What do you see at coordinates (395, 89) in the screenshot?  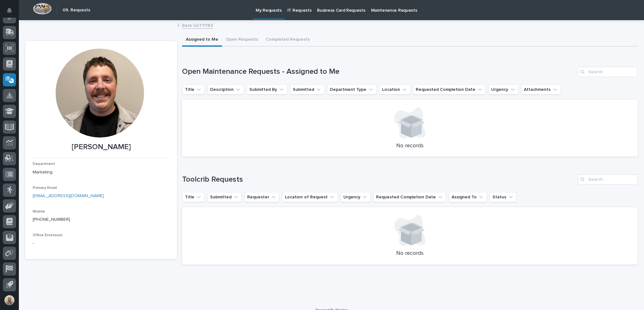 I see `button: Location` at bounding box center [395, 89].